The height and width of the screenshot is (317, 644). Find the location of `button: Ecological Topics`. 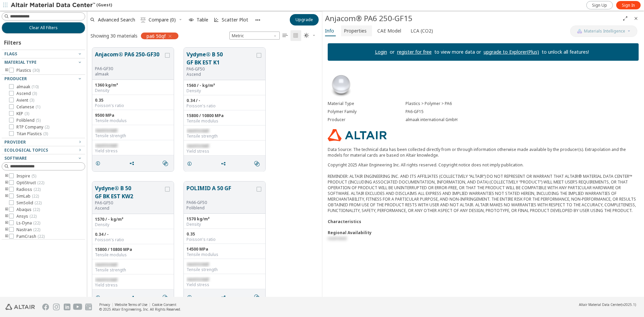

button: Ecological Topics is located at coordinates (43, 151).